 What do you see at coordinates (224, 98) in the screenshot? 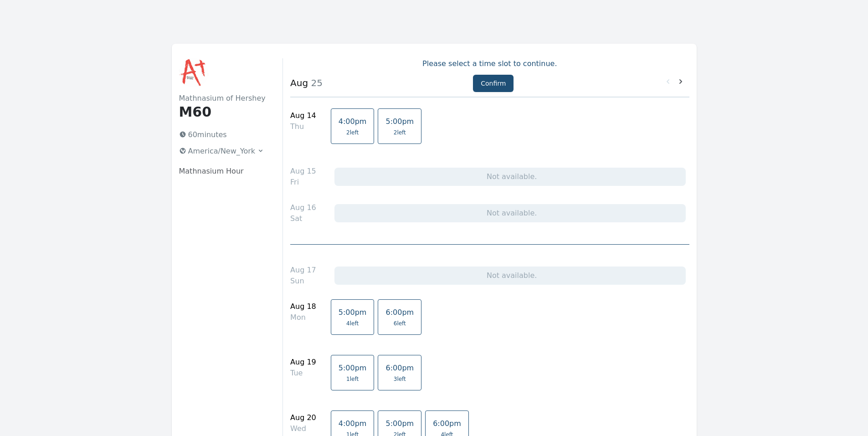
I see `h2: Mathnasium of Hershey` at bounding box center [224, 98].